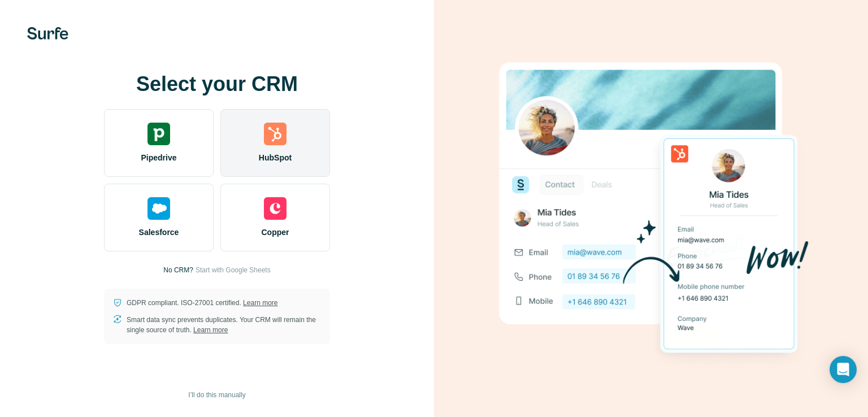 Image resolution: width=868 pixels, height=417 pixels. I want to click on img: Surfe's logo, so click(47, 34).